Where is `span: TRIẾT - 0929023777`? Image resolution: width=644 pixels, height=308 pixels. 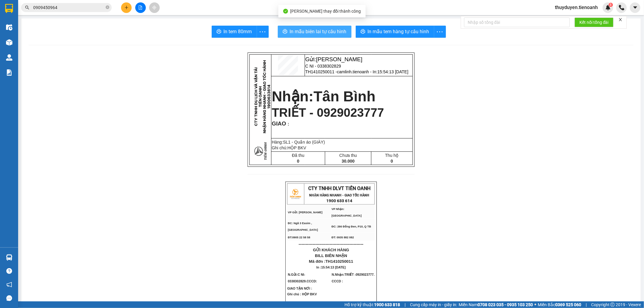
span: TRIẾT - 0929023777 is located at coordinates (328, 113).